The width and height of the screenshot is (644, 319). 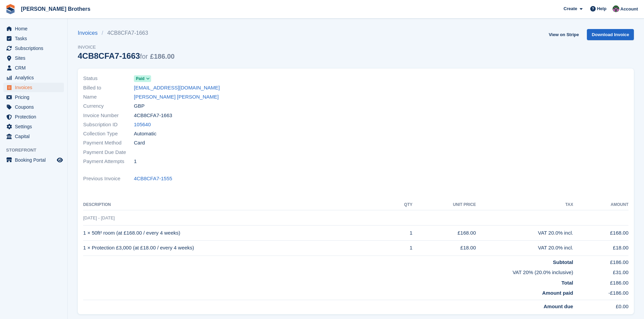 What do you see at coordinates (108, 178) in the screenshot?
I see `span: Previous Invoice` at bounding box center [108, 178].